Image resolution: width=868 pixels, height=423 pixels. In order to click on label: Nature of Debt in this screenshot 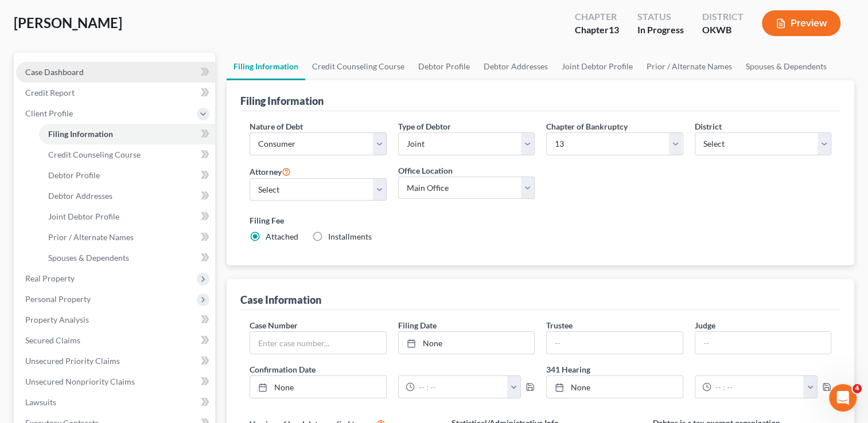, I will do `click(276, 126)`.